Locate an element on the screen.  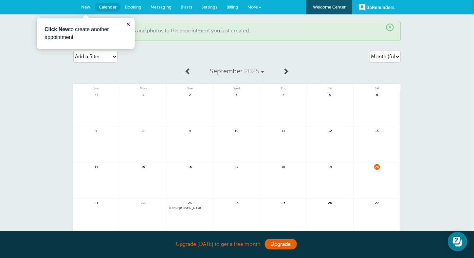
span: Mon is located at coordinates (143, 87).